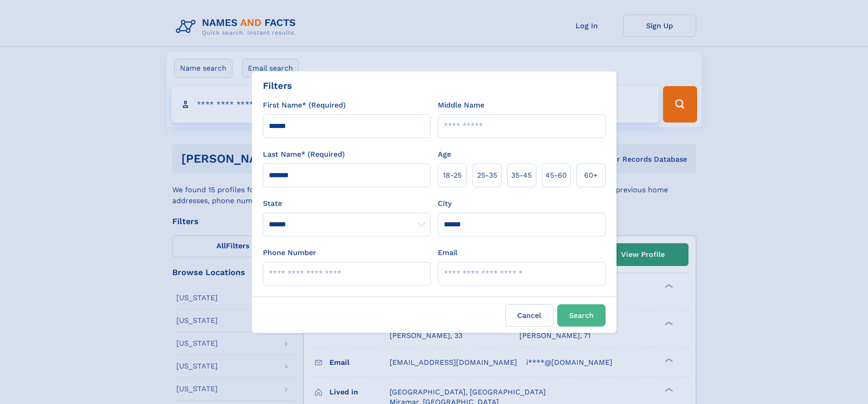 The image size is (868, 404). Describe the element at coordinates (304, 105) in the screenshot. I see `label: First Name* (Required)` at that location.